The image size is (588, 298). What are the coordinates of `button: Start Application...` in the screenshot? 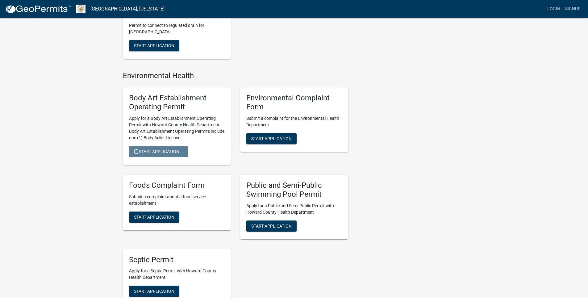 It's located at (158, 152).